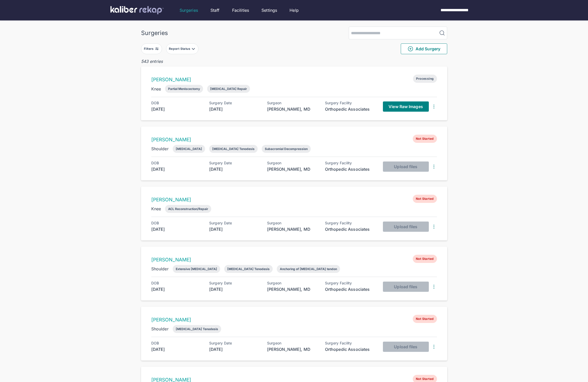  Describe the element at coordinates (215, 10) in the screenshot. I see `a: Staff` at that location.